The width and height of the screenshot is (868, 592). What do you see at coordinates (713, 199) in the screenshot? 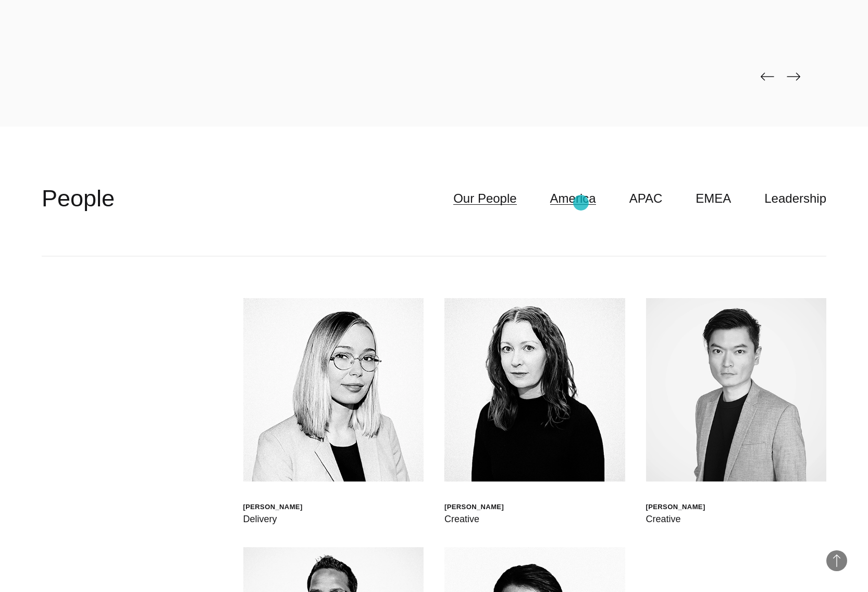
I see `a: EMEA` at bounding box center [713, 199].